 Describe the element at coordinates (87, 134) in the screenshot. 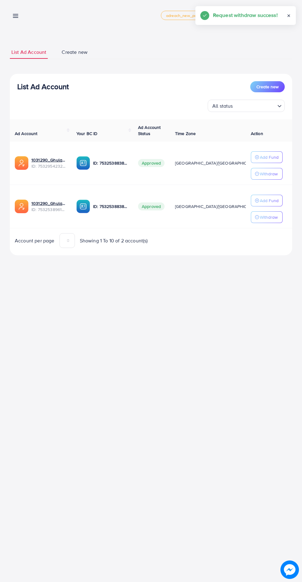

I see `span: Your BC ID` at that location.